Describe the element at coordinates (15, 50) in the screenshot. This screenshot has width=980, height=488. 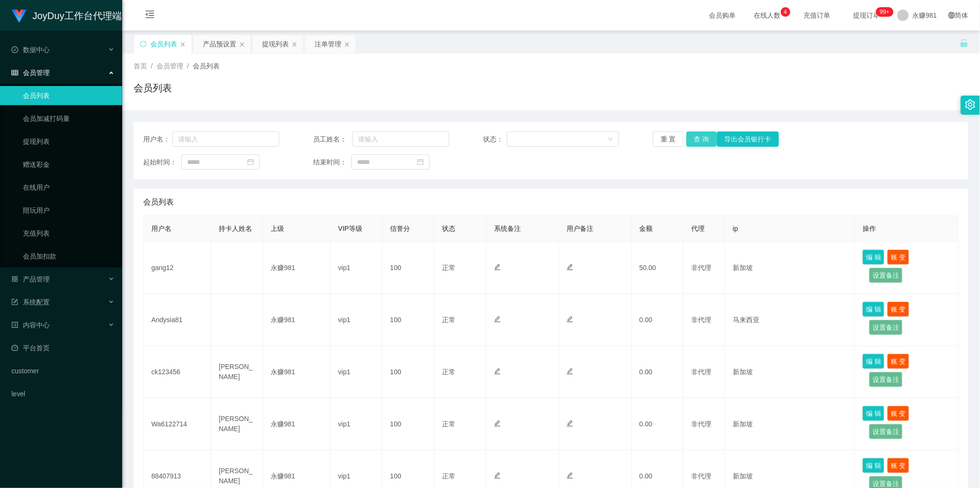
I see `i: 图标: check-circle-o` at that location.